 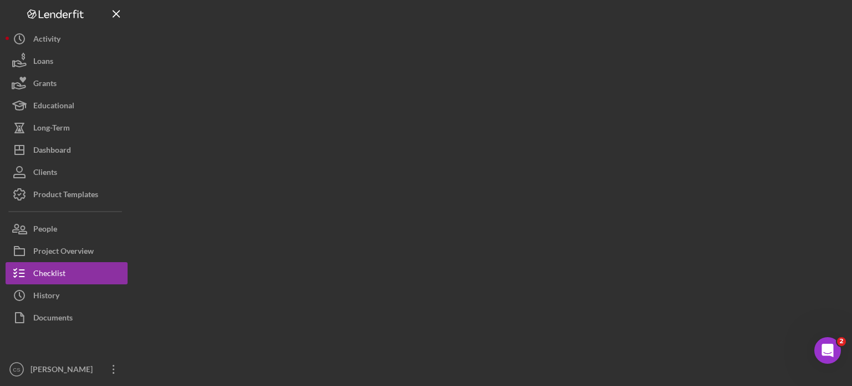 I want to click on a: People, so click(x=67, y=229).